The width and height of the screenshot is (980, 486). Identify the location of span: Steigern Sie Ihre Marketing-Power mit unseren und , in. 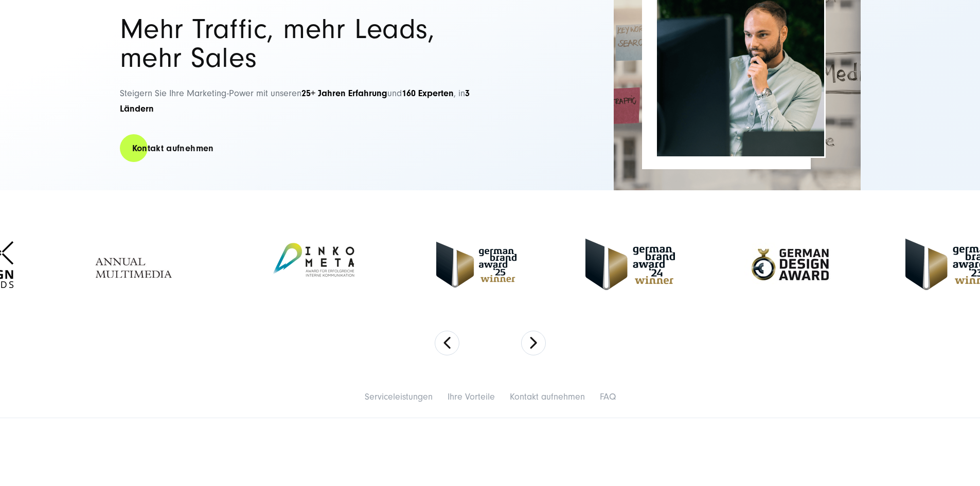
(295, 102).